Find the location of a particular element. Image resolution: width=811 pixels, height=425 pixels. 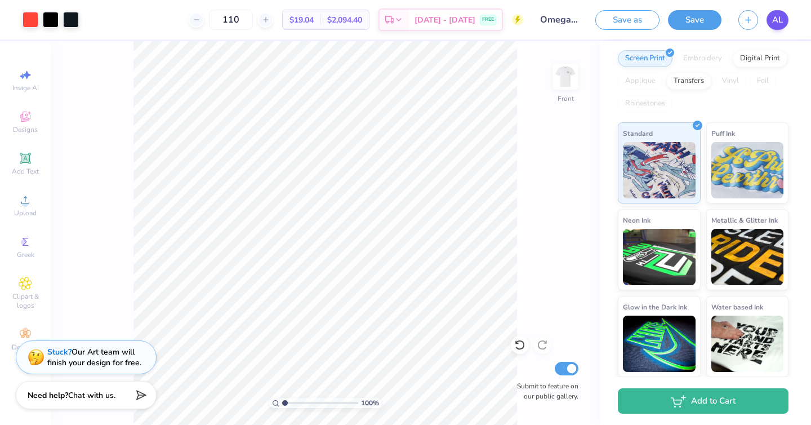

div: Applique is located at coordinates (640, 81).